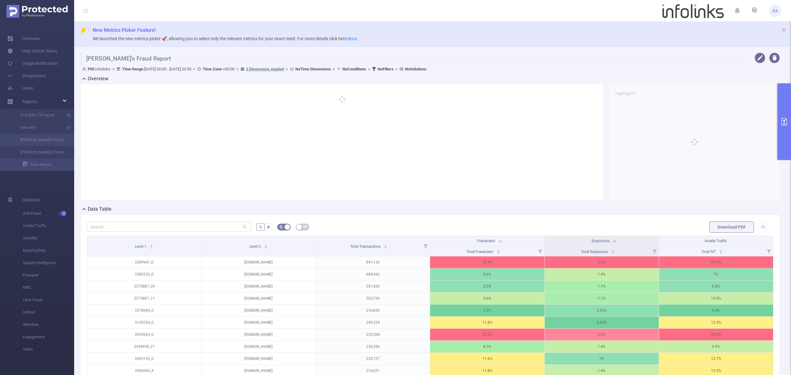 The image size is (791, 375). What do you see at coordinates (601, 274) in the screenshot?
I see `p: 1.4%` at bounding box center [601, 274].